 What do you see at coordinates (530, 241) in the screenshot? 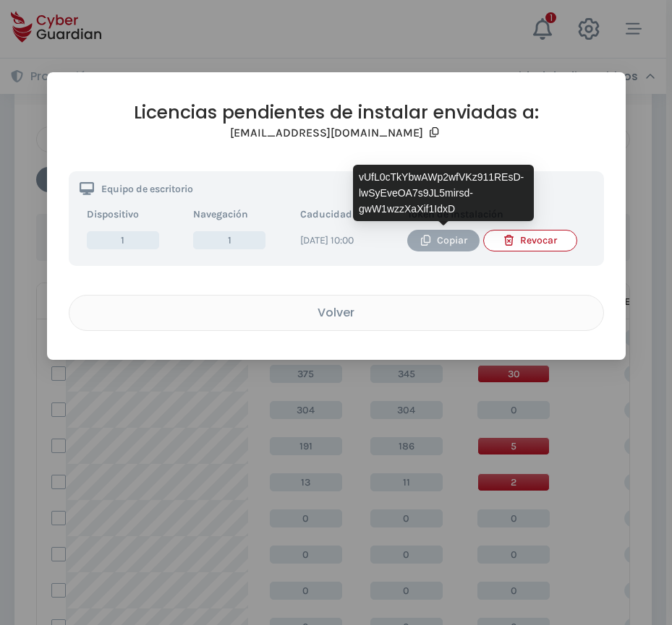
I see `div: Revocar` at bounding box center [530, 241].